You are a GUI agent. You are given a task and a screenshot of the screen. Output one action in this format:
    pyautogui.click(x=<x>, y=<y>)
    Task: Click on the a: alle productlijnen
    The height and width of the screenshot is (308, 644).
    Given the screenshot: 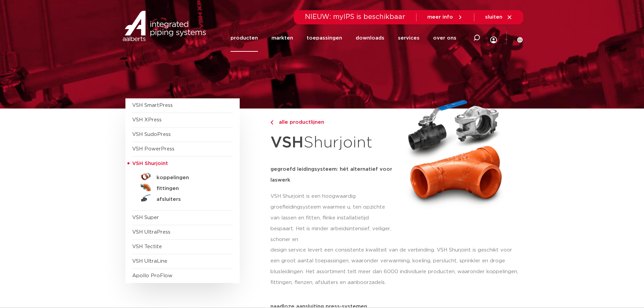 What is the action you would take?
    pyautogui.click(x=332, y=122)
    